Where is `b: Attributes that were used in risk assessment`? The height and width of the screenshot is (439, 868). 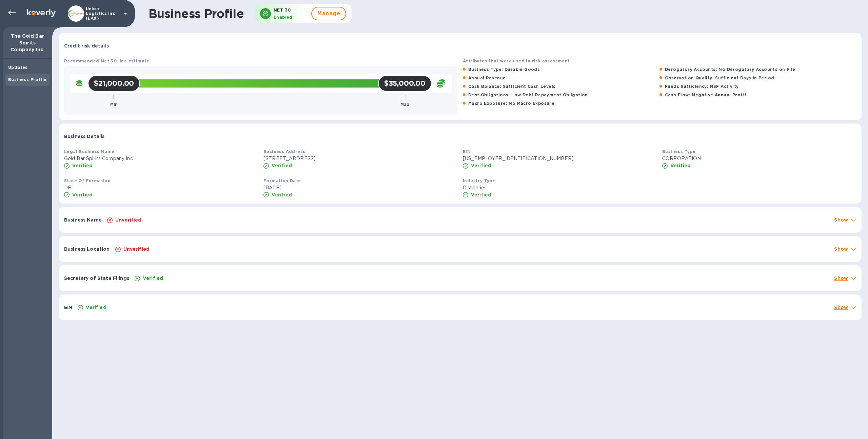
b: Attributes that were used in risk assessment is located at coordinates (516, 61).